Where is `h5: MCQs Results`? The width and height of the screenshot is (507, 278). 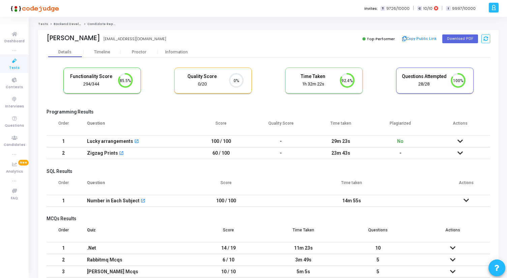 h5: MCQs Results is located at coordinates (268, 218).